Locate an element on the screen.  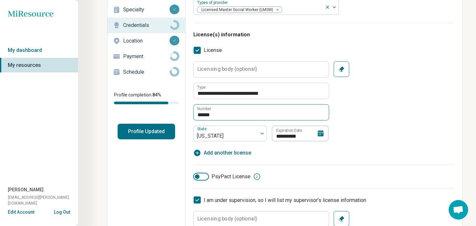
label: Number is located at coordinates (204, 109).